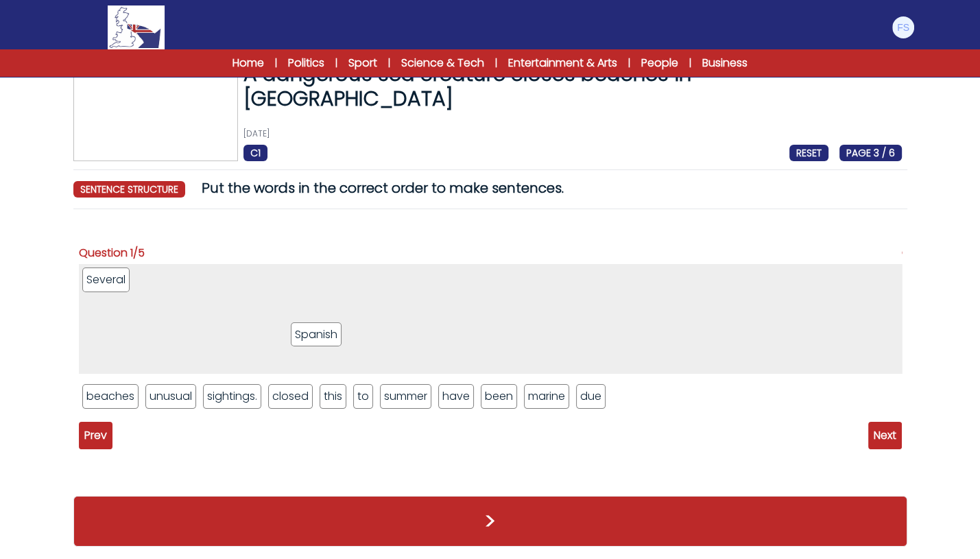 The height and width of the screenshot is (559, 980). What do you see at coordinates (490, 327) in the screenshot?
I see `div: 1 / 5` at bounding box center [490, 327].